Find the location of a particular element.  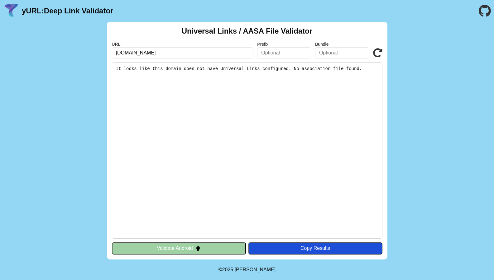

button: Validate Android is located at coordinates (179, 249).